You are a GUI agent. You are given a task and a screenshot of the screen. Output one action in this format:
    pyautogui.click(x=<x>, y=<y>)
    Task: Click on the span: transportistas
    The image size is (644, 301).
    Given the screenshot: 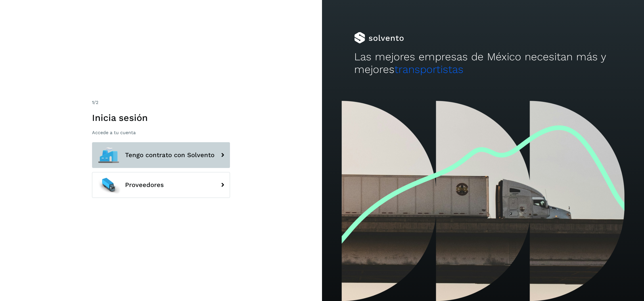 What is the action you would take?
    pyautogui.click(x=429, y=69)
    